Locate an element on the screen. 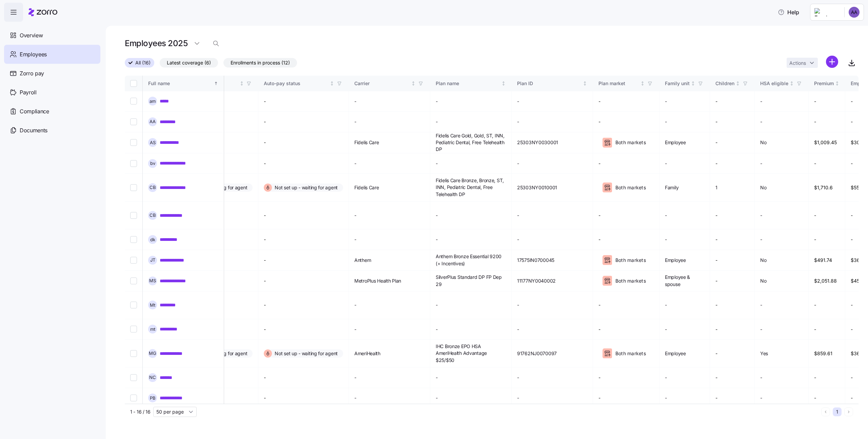 This screenshot has height=439, width=868. th: CarrierNot sorted is located at coordinates (389, 84).